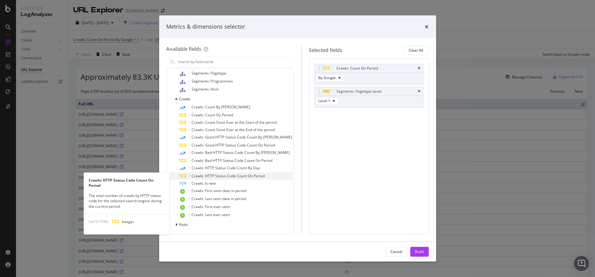 The height and width of the screenshot is (277, 595). What do you see at coordinates (233, 130) in the screenshot?
I see `span: Crawls: Count Since Ever at the End of the period` at bounding box center [233, 130].